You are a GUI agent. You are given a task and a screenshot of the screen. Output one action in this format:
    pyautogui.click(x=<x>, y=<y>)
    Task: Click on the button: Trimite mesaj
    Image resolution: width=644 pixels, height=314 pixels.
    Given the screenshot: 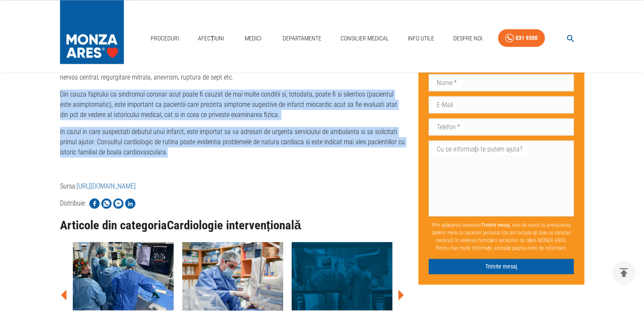 What is the action you would take?
    pyautogui.click(x=501, y=266)
    